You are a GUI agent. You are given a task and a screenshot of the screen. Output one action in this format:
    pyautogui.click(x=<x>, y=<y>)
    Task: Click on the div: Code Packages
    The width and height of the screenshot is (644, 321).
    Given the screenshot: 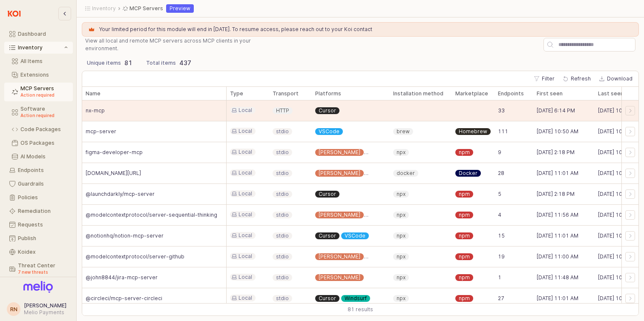 What is the action you would take?
    pyautogui.click(x=44, y=129)
    